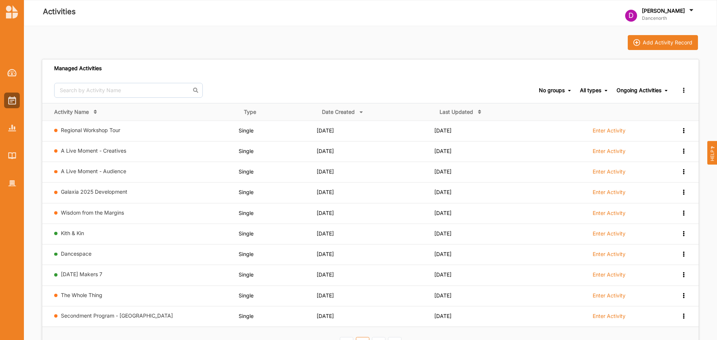 This screenshot has height=340, width=717. Describe the element at coordinates (12, 128) in the screenshot. I see `img: Reports` at that location.